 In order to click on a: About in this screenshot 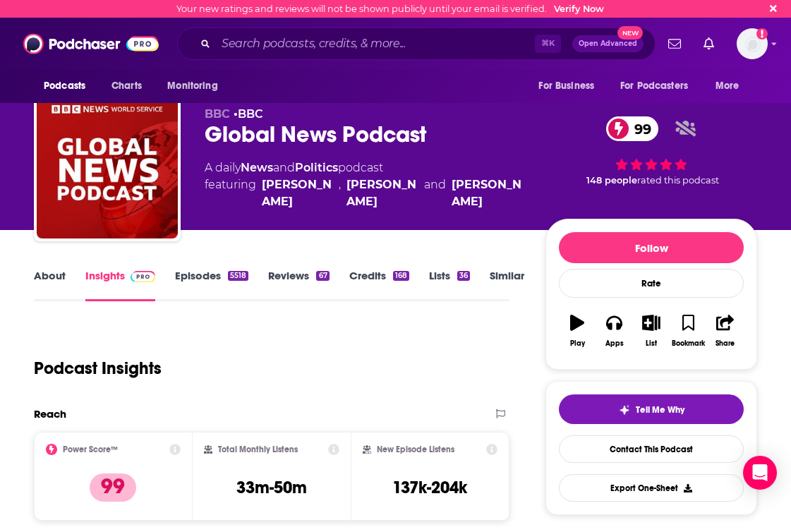, I will do `click(49, 285)`.